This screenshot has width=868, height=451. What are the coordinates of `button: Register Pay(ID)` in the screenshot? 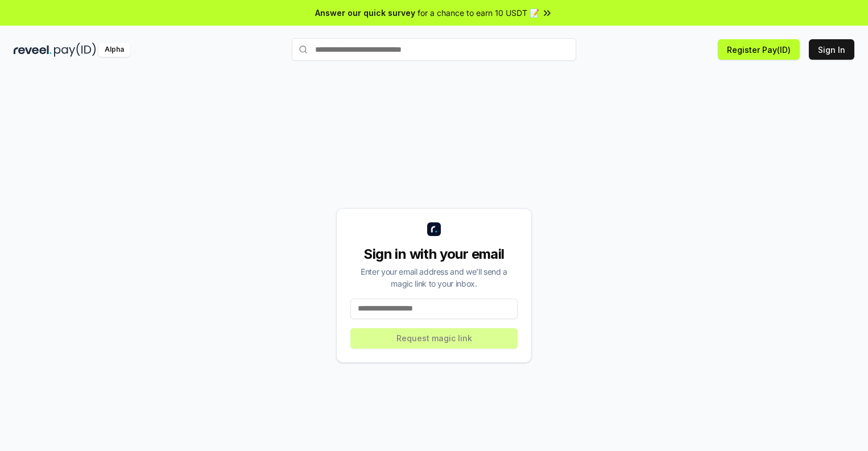 It's located at (759, 49).